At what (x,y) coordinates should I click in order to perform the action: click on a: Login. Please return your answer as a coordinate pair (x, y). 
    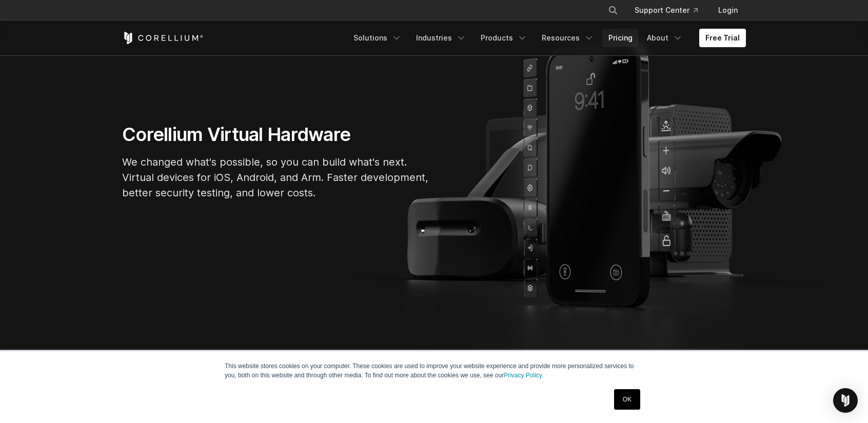
    Looking at the image, I should click on (728, 10).